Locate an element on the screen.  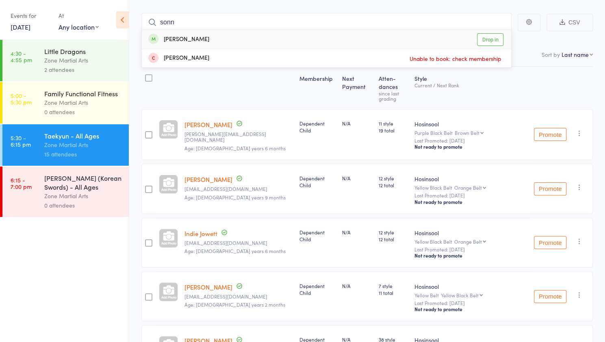
a: 5:30 -6:15 pmTaekyun - All AgesZone Martial Arts15 attendees is located at coordinates (65, 145).